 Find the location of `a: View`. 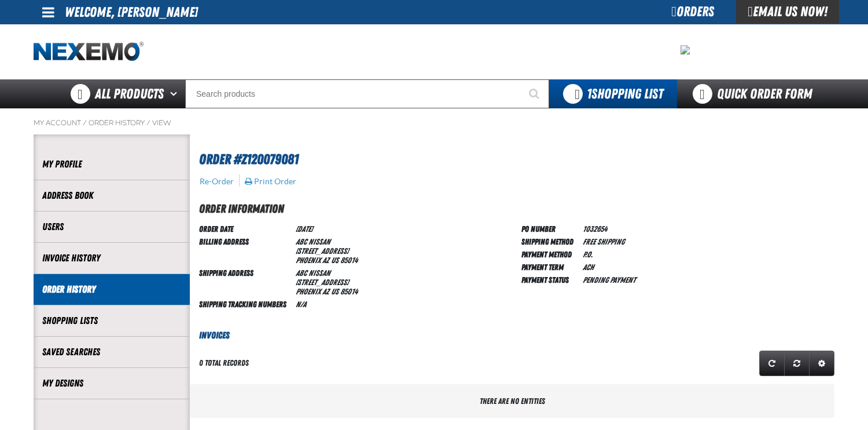

a: View is located at coordinates (161, 123).